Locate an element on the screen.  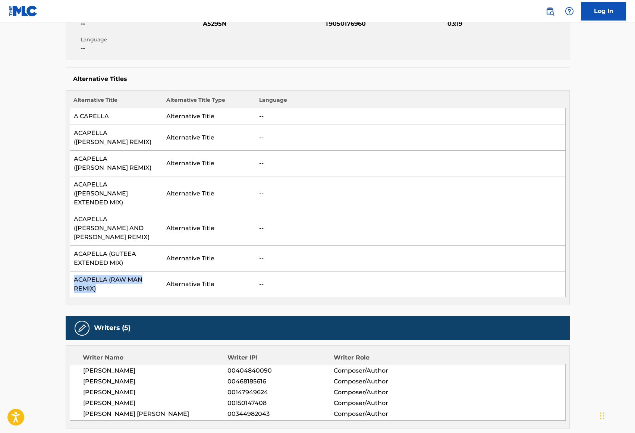
img: MLC Logo is located at coordinates (23, 11).